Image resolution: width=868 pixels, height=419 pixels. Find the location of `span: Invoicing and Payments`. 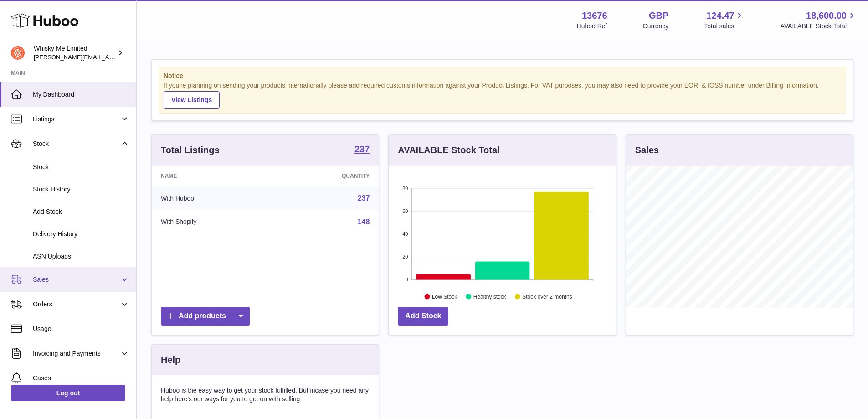

span: Invoicing and Payments is located at coordinates (76, 353).